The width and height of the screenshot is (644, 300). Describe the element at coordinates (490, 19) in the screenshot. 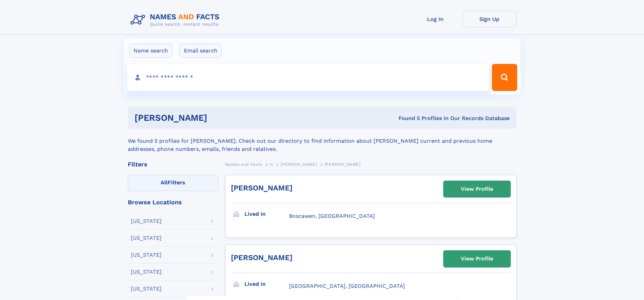

I see `a: Sign Up` at that location.